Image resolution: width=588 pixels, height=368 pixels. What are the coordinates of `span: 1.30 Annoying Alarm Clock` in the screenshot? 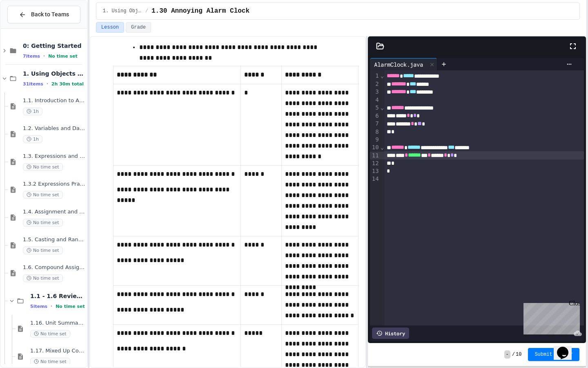 It's located at (201, 11).